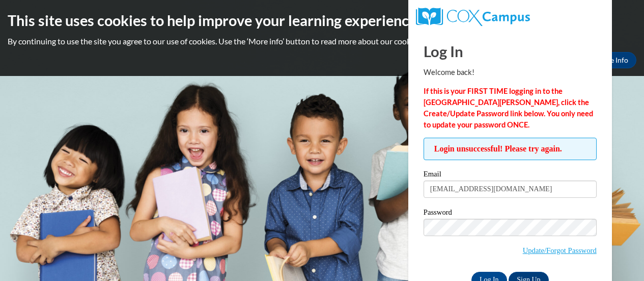 The image size is (644, 281). Describe the element at coordinates (510, 214) in the screenshot. I see `label: Password` at that location.